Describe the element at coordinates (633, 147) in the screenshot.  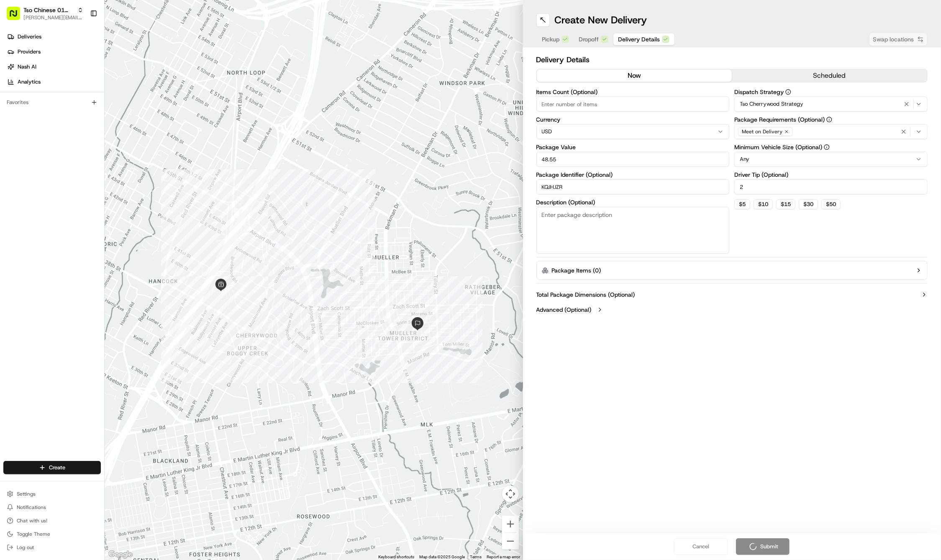
I see `label: Package Value` at that location.